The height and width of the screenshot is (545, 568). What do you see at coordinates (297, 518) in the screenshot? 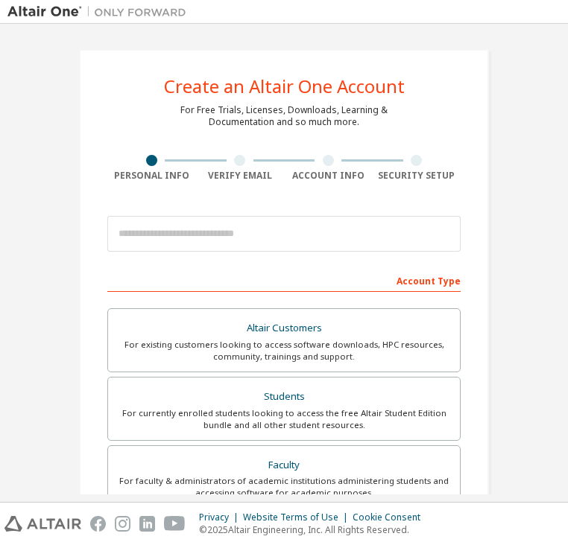
I see `div: Website Terms of Use` at bounding box center [297, 518].